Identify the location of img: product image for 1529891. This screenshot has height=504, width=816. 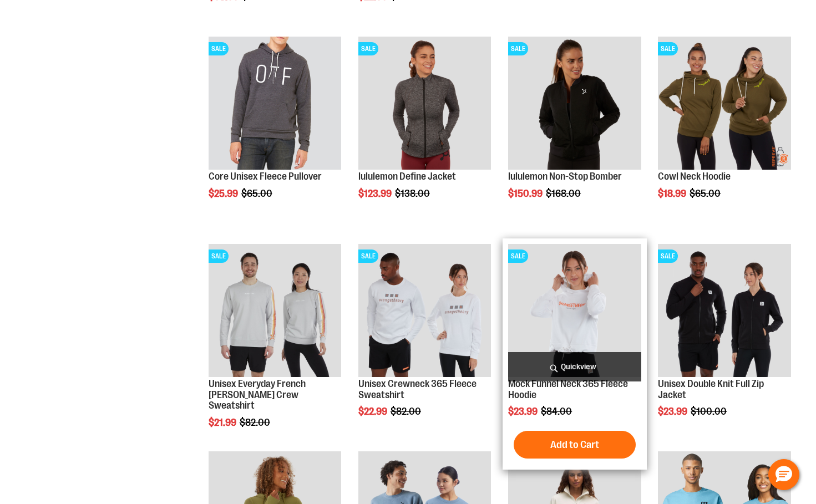
(425, 102).